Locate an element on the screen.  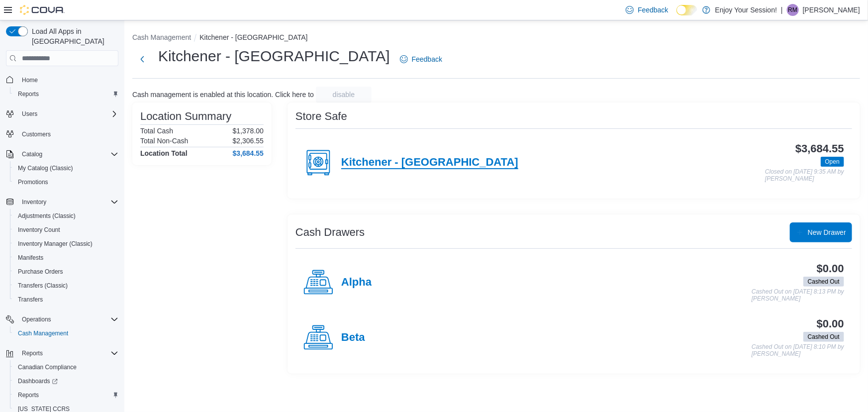
button: Adjustments (Classic) is located at coordinates (66, 216).